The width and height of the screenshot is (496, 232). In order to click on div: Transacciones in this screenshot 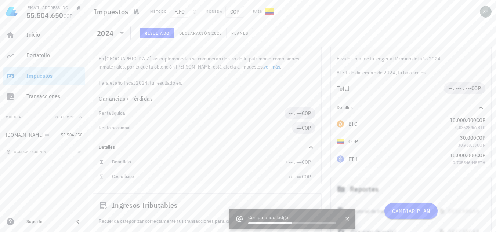, I will do `click(54, 96)`.